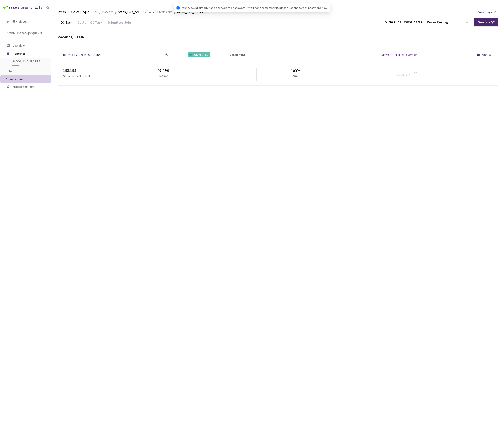 This screenshot has height=432, width=504. I want to click on div: Submission Review Status, so click(403, 22).